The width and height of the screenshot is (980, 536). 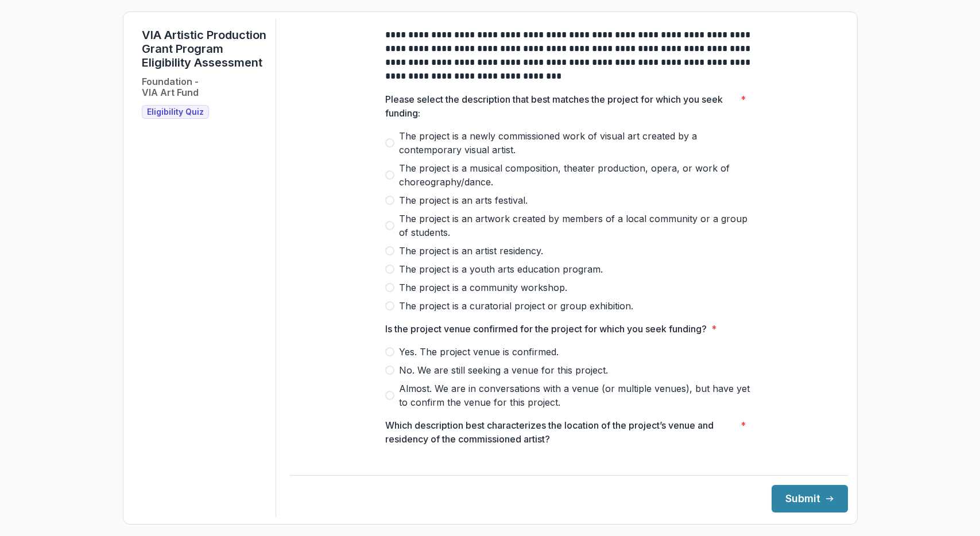 What do you see at coordinates (504, 370) in the screenshot?
I see `span: No. We are still seeking a venue for this project.` at bounding box center [504, 370].